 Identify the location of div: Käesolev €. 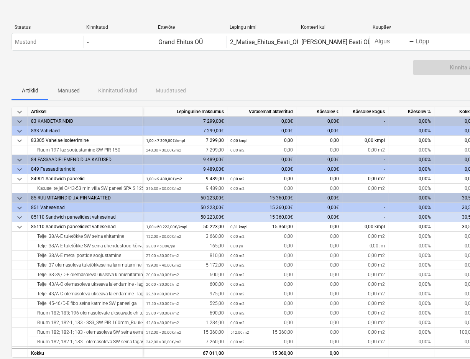
(319, 111).